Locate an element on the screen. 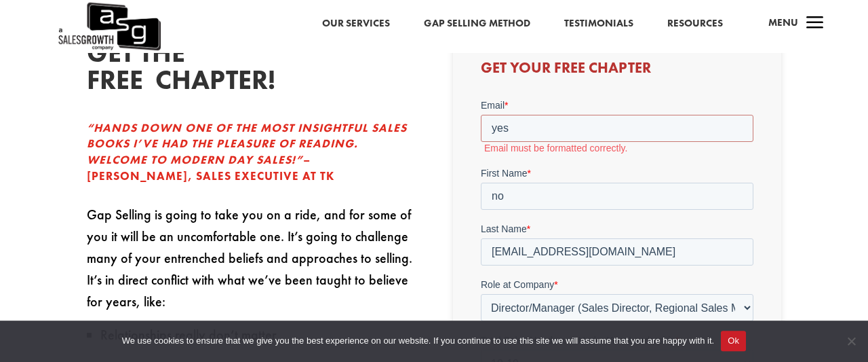 Image resolution: width=868 pixels, height=362 pixels. span: a is located at coordinates (815, 23).